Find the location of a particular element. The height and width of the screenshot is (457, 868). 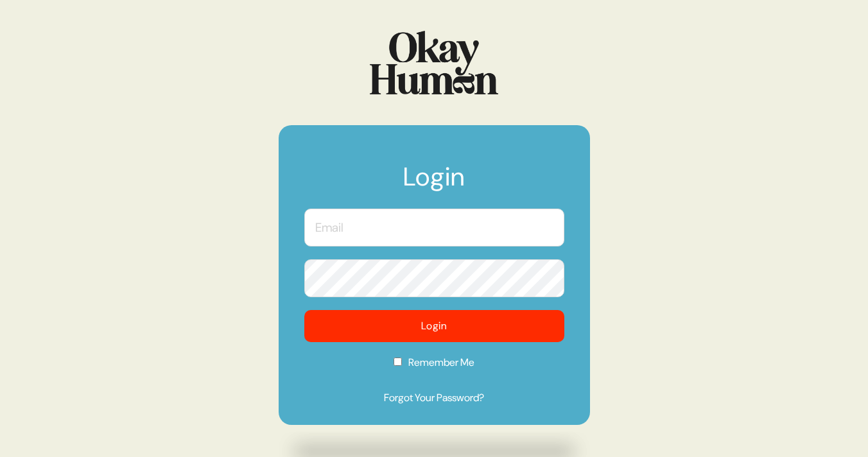

h1: Login is located at coordinates (434, 183).